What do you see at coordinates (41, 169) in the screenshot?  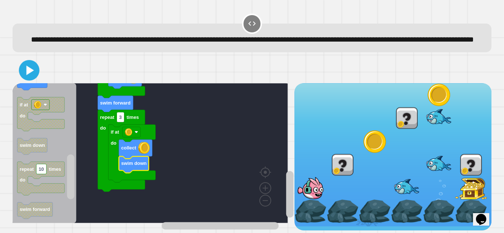 I see `text: 10` at bounding box center [41, 169].